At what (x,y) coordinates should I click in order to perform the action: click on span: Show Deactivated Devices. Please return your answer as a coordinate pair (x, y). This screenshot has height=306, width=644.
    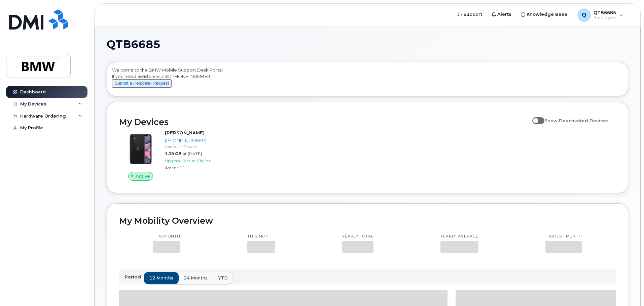
    Looking at the image, I should click on (576, 121).